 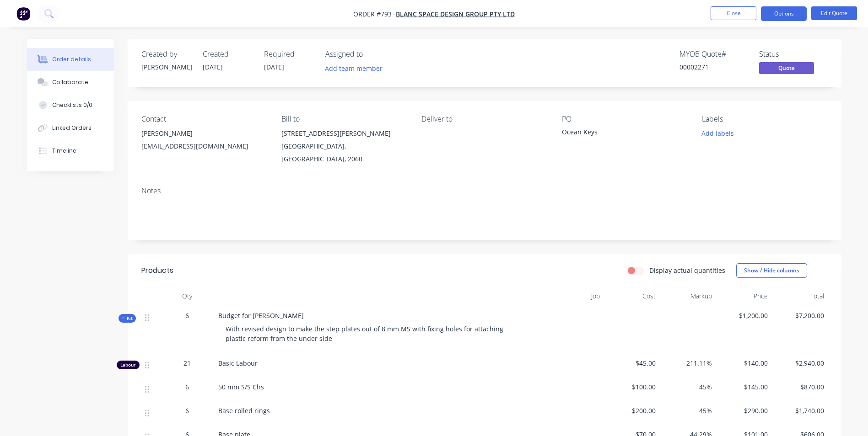 What do you see at coordinates (72, 128) in the screenshot?
I see `div: Linked Orders` at bounding box center [72, 128].